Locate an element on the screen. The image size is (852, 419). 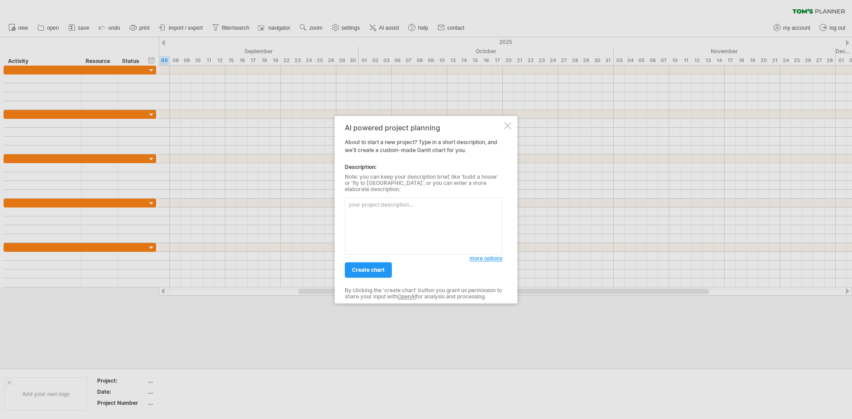
a: create chart is located at coordinates (368, 270).